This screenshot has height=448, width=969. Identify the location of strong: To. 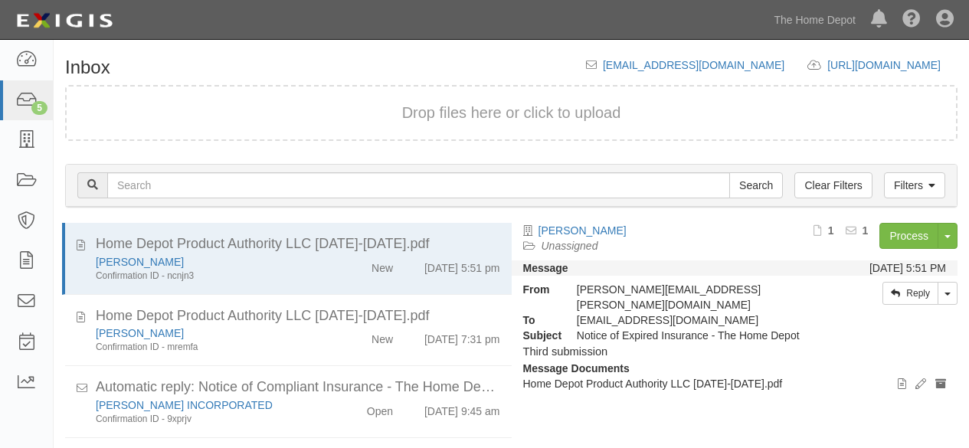
(538, 320).